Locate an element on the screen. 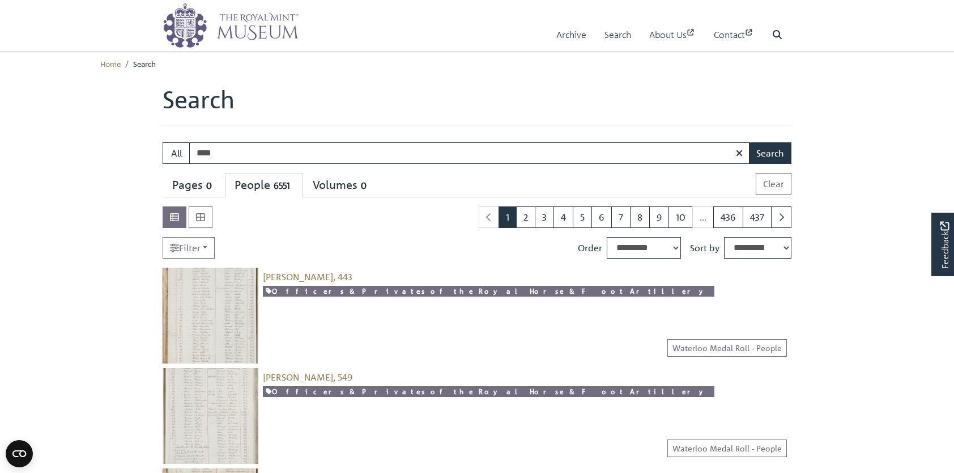  a: Goto page 9 is located at coordinates (659, 217).